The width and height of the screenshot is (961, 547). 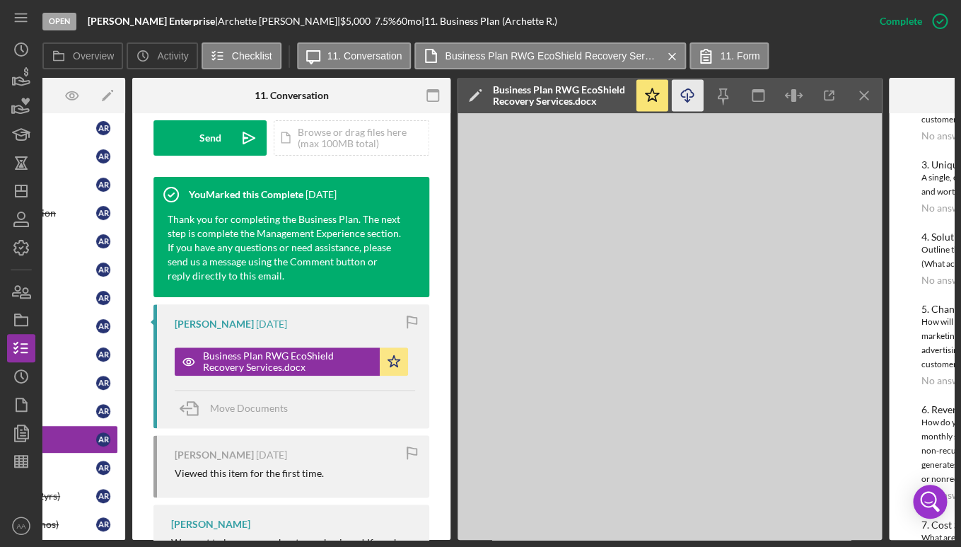 I want to click on button: Move Documents, so click(x=238, y=408).